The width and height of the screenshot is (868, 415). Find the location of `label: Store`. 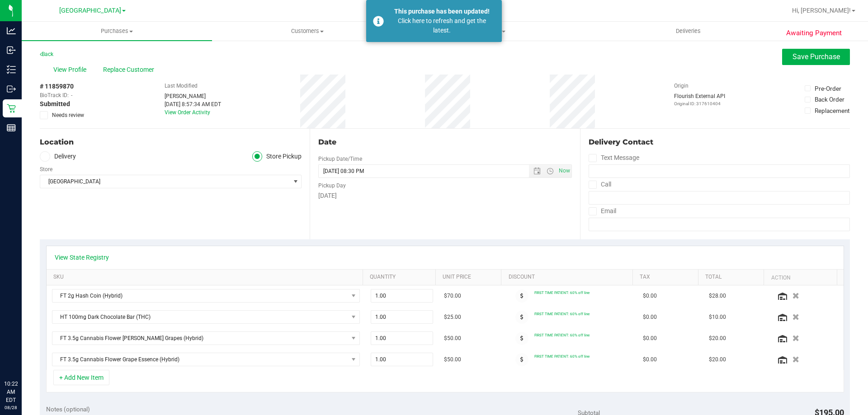

label: Store is located at coordinates (46, 169).